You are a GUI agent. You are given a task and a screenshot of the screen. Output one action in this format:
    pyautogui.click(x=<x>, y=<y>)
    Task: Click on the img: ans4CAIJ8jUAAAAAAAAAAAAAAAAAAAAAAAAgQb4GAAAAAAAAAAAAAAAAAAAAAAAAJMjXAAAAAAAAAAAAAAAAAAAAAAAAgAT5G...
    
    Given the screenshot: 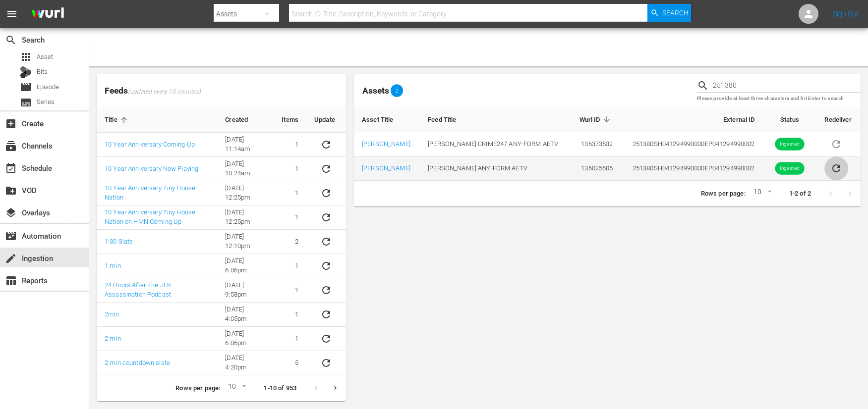 What is the action you would take?
    pyautogui.click(x=47, y=14)
    